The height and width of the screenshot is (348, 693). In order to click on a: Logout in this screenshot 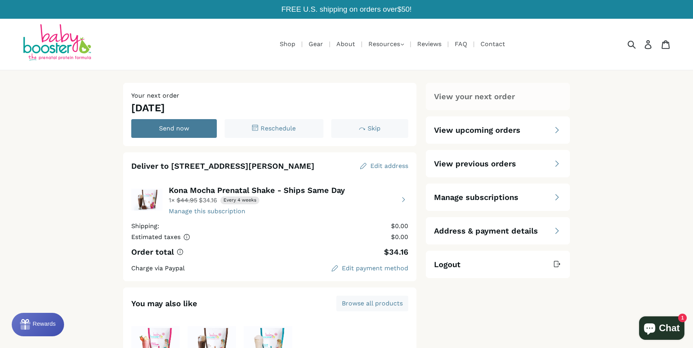, I will do `click(498, 265)`.